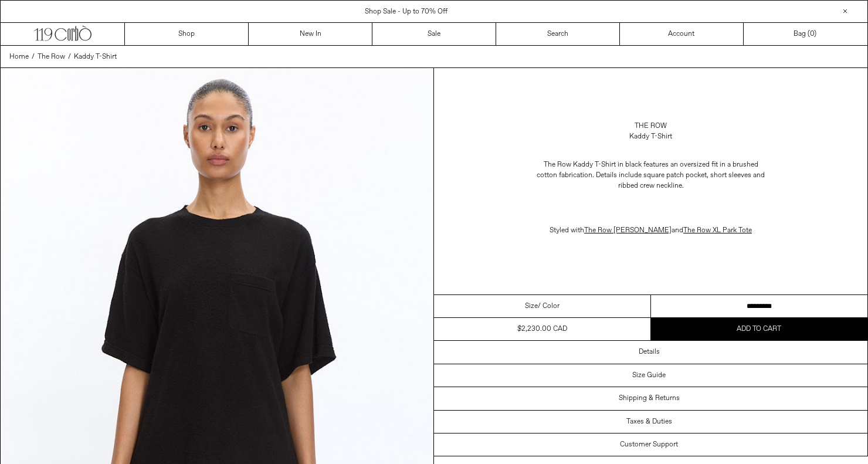 The image size is (868, 464). I want to click on button: Add to cart, so click(759, 329).